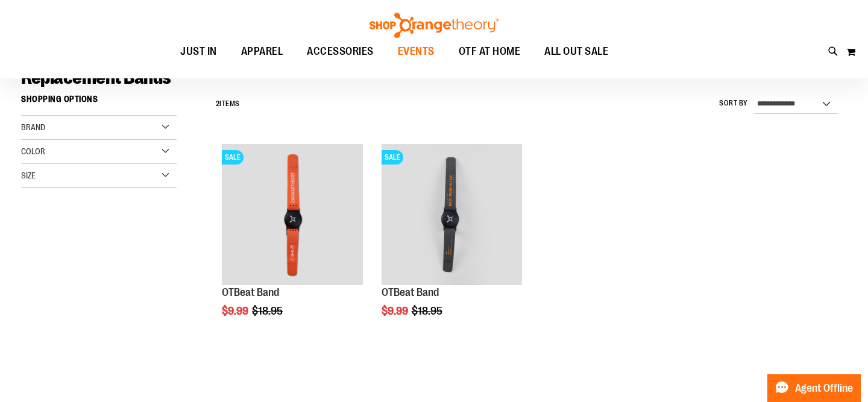  I want to click on img: Shop Orangetheory, so click(434, 25).